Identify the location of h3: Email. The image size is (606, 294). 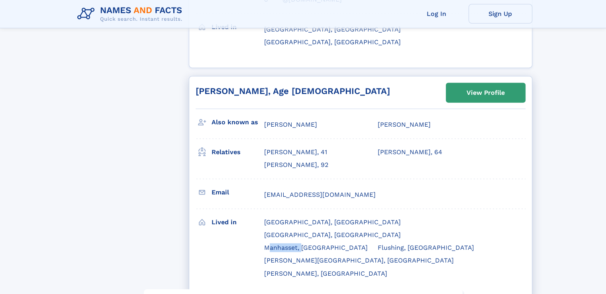
(238, 193).